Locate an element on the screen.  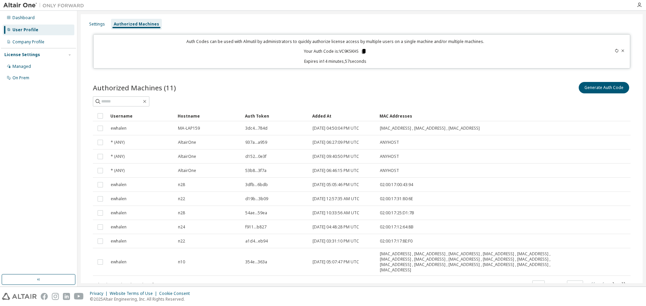
img: linkedin.svg is located at coordinates (66, 297).